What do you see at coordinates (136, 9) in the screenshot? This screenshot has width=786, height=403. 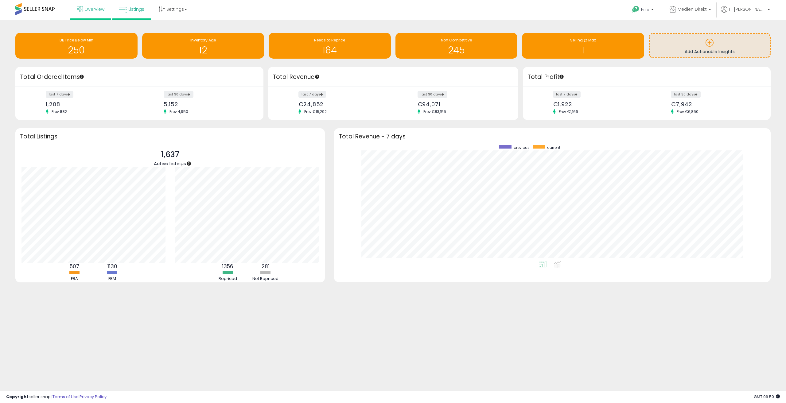 I see `span: Listings` at bounding box center [136, 9].